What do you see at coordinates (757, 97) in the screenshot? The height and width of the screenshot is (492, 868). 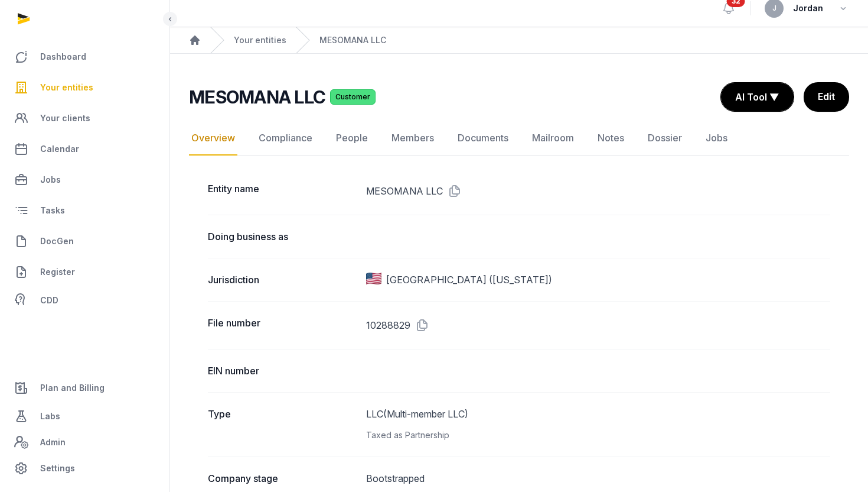 I see `button: AI Tool ▼` at bounding box center [757, 97].